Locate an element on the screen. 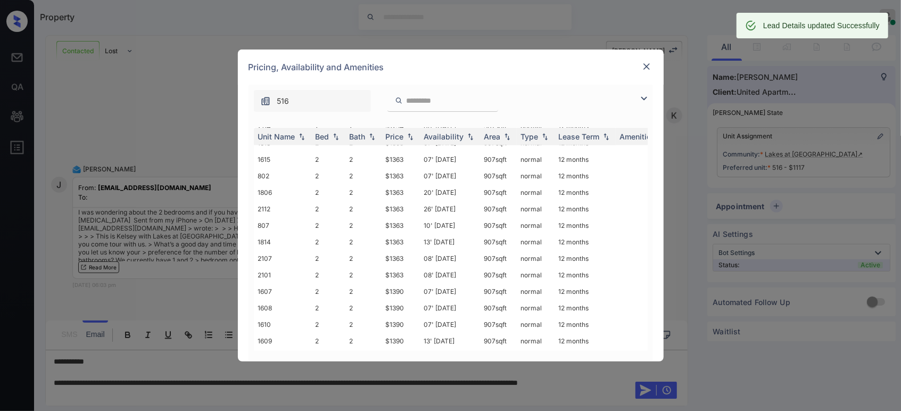 This screenshot has width=901, height=411. div: Price is located at coordinates (395, 136).